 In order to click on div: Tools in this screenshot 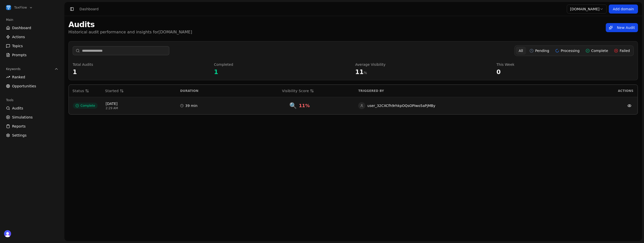, I will do `click(32, 100)`.